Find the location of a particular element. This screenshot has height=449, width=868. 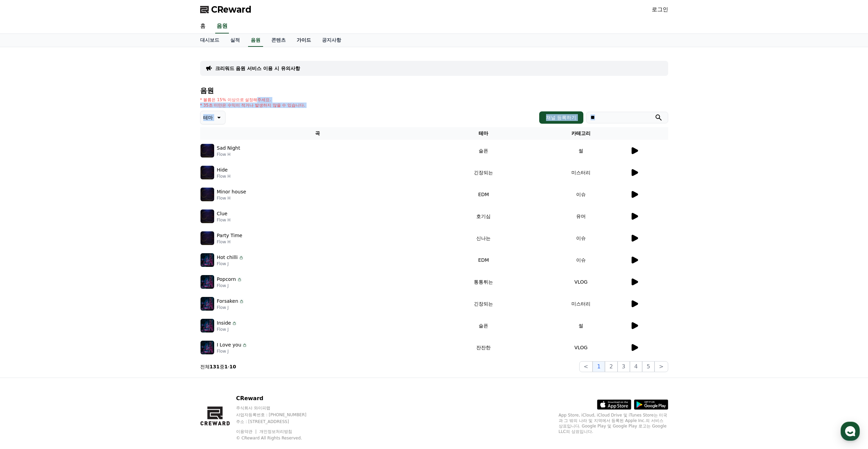

a: 로그인 is located at coordinates (660, 10).